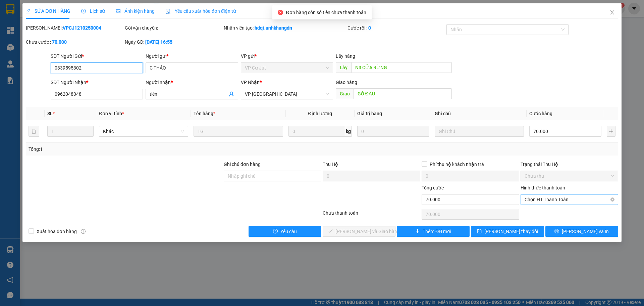 This screenshot has width=644, height=306. What do you see at coordinates (273, 28) in the screenshot?
I see `b: hdqt.anhkhangdn` at bounding box center [273, 28].